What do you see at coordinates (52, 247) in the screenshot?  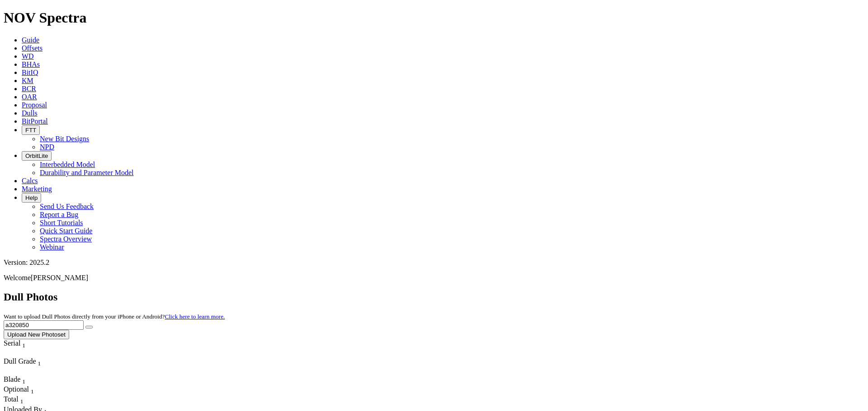 I see `a: Webinar` at bounding box center [52, 247].